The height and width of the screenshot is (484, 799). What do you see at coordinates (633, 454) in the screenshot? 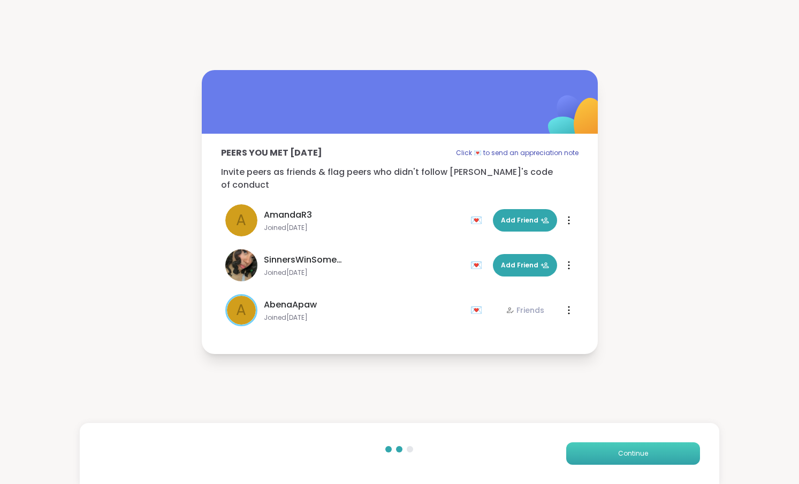
I see `button: Continue` at bounding box center [633, 454].